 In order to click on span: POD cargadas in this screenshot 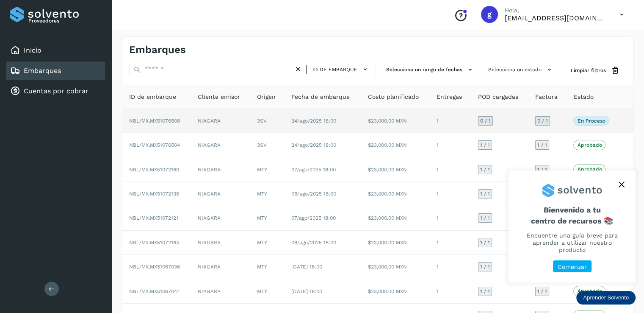, I will do `click(498, 97)`.